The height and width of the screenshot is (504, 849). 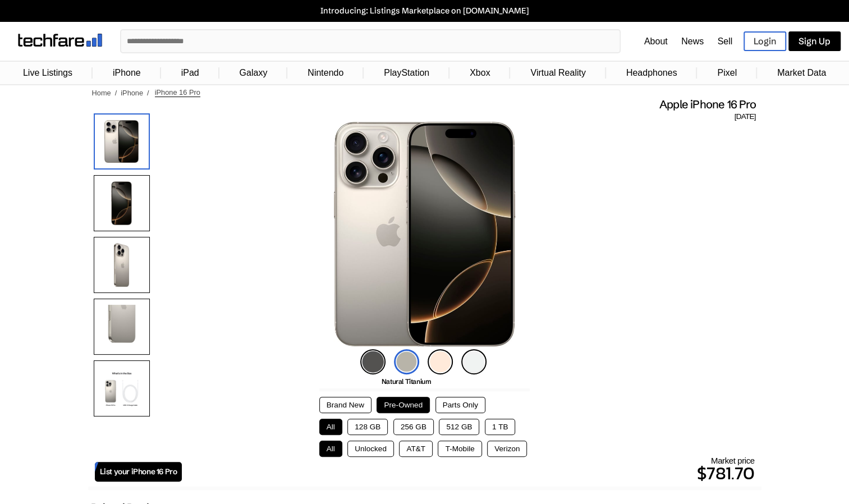 What do you see at coordinates (373, 361) in the screenshot?
I see `img: black-titanium-icon` at bounding box center [373, 361].